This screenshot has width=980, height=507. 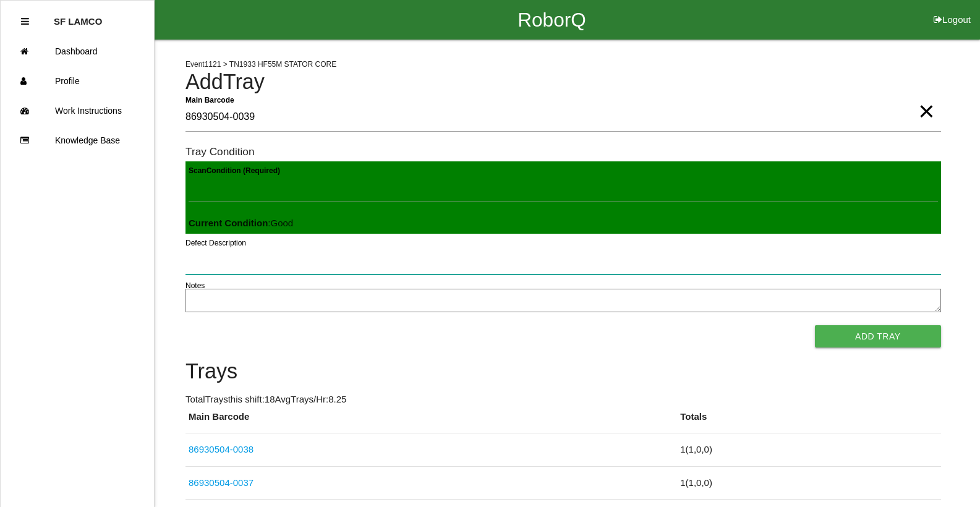 I want to click on a: 86930504-0037, so click(x=220, y=482).